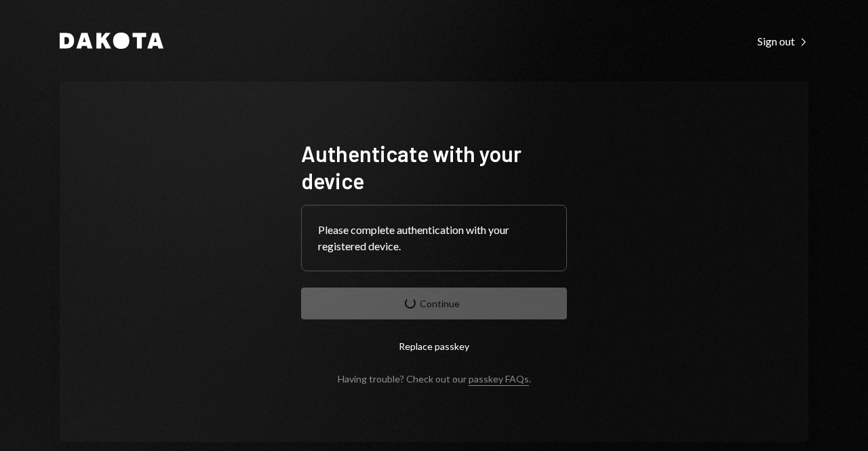  Describe the element at coordinates (434, 346) in the screenshot. I see `button: Replace passkey` at that location.